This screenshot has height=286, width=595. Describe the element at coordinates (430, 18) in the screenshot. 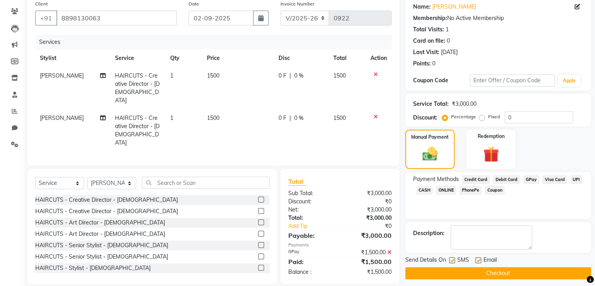

I see `div: Membership:` at that location.